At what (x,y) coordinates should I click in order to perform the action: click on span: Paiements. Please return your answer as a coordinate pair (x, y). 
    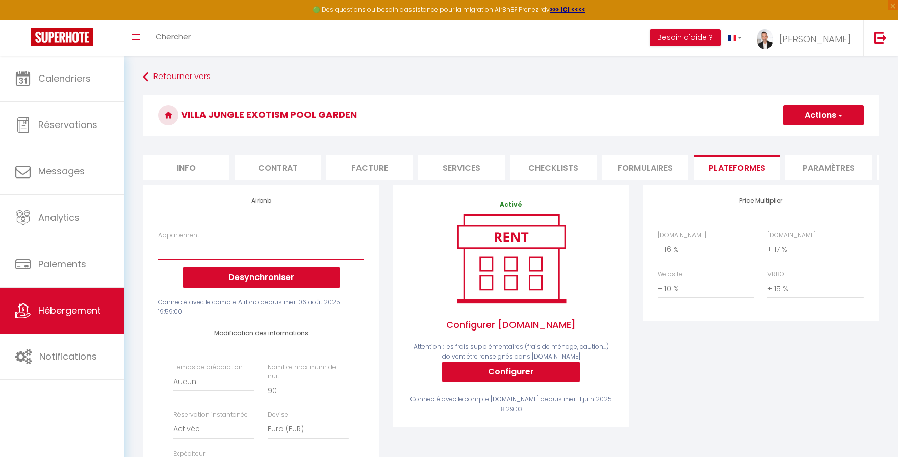
    Looking at the image, I should click on (62, 264).